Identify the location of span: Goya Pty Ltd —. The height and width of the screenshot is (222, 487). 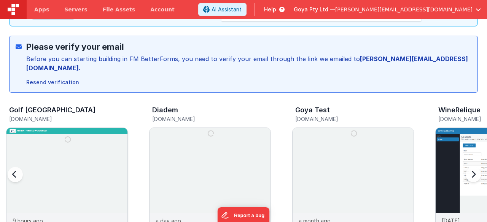
(314, 10).